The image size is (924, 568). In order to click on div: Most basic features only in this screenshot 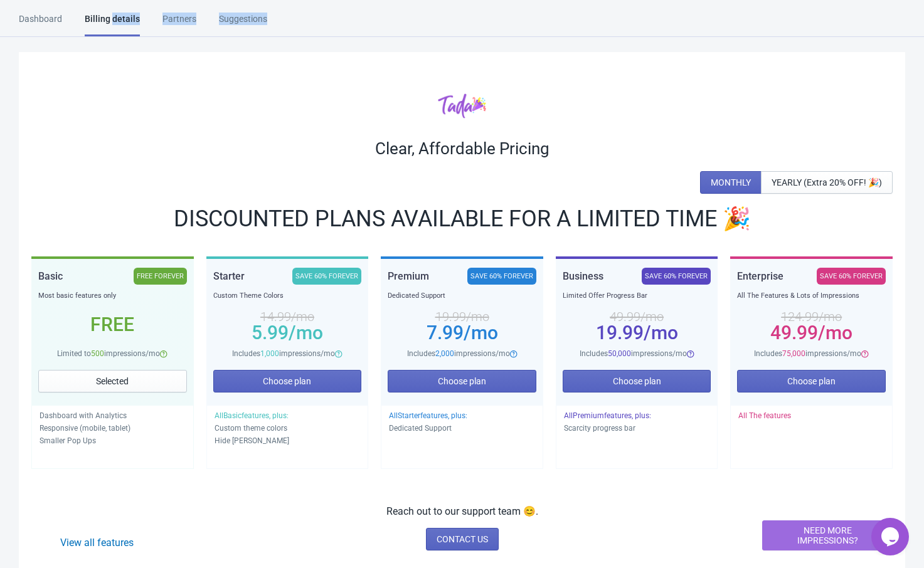, I will do `click(113, 296)`.